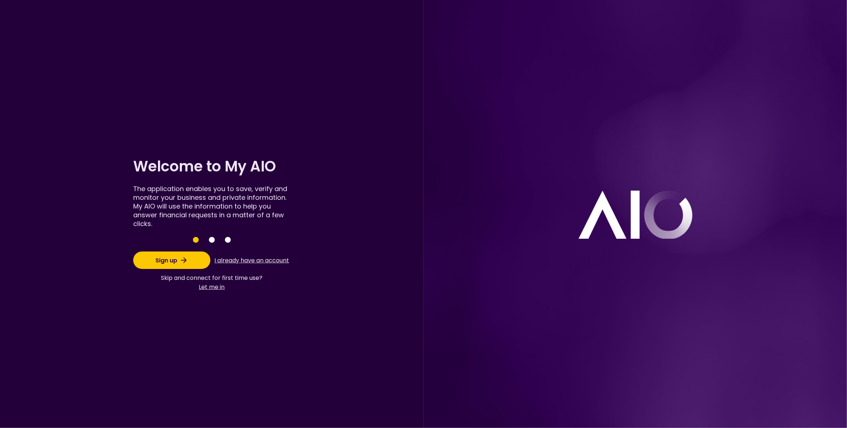  What do you see at coordinates (211, 287) in the screenshot?
I see `button: Let me in` at bounding box center [211, 287].